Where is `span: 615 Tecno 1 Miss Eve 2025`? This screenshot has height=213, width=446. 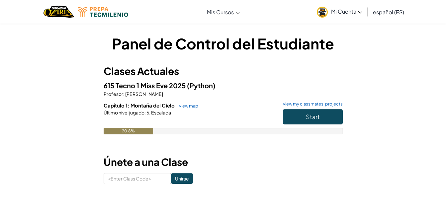 span: 615 Tecno 1 Miss Eve 2025 is located at coordinates (145, 85).